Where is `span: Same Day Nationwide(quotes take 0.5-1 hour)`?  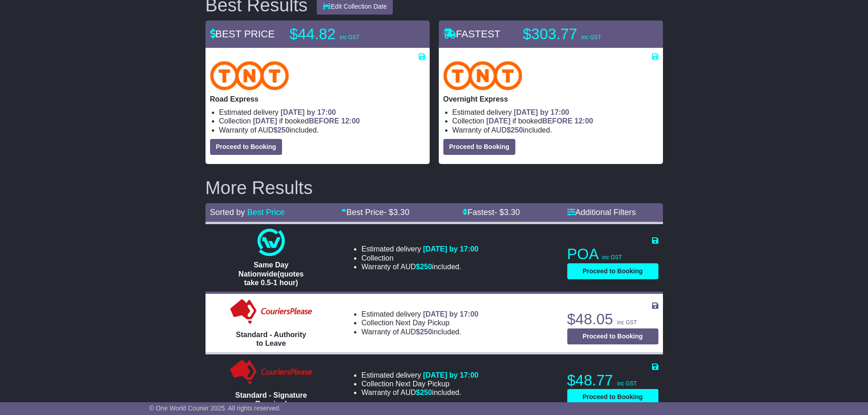
span: Same Day Nationwide(quotes take 0.5-1 hour) is located at coordinates (271, 273).